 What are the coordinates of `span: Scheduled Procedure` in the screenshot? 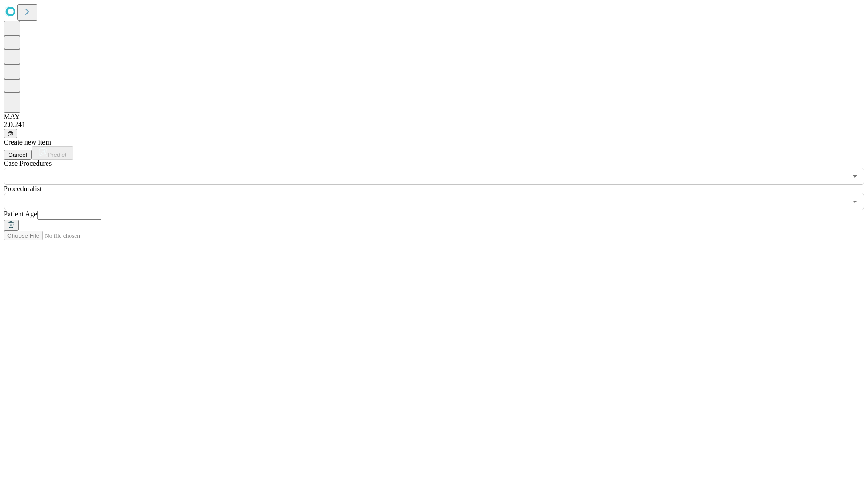 It's located at (27, 163).